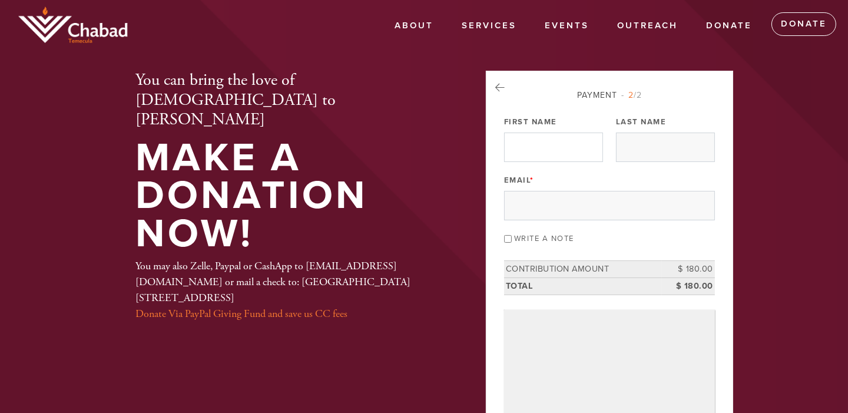 Image resolution: width=848 pixels, height=413 pixels. Describe the element at coordinates (533, 180) in the screenshot. I see `span: This field is required.` at that location.